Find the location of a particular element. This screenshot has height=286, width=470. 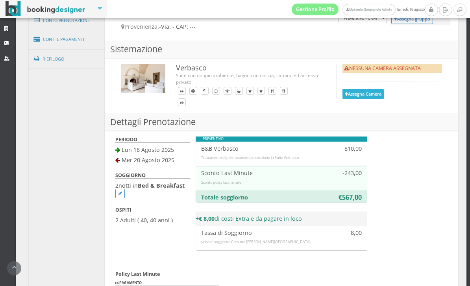

div: Tassa di Soggiorno is located at coordinates (260, 232).